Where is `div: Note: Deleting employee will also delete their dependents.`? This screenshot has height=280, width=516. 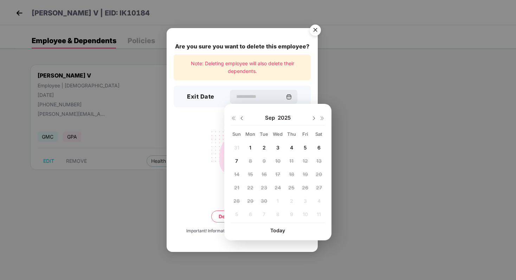 div: Note: Deleting employee will also delete their dependents. is located at coordinates (242, 67).